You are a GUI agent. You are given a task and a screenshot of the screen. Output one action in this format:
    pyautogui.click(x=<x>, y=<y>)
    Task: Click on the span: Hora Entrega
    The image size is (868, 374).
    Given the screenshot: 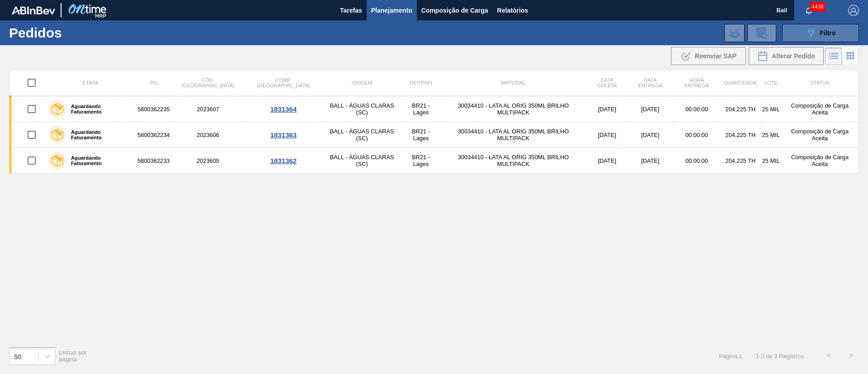 What is the action you would take?
    pyautogui.click(x=697, y=83)
    